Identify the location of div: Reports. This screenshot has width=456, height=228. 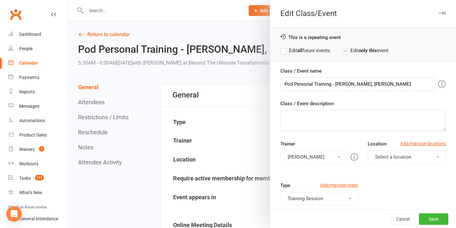
(27, 92).